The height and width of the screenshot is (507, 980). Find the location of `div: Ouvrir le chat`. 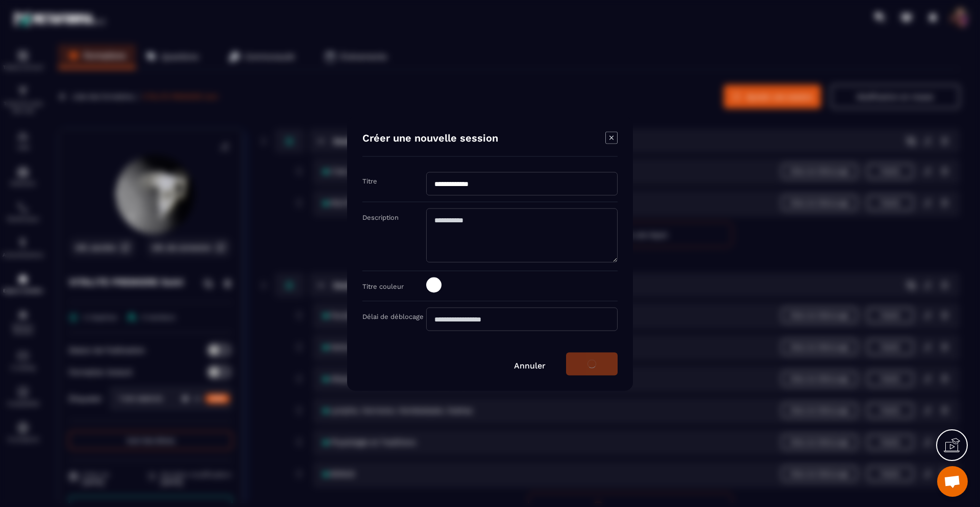

div: Ouvrir le chat is located at coordinates (953, 481).